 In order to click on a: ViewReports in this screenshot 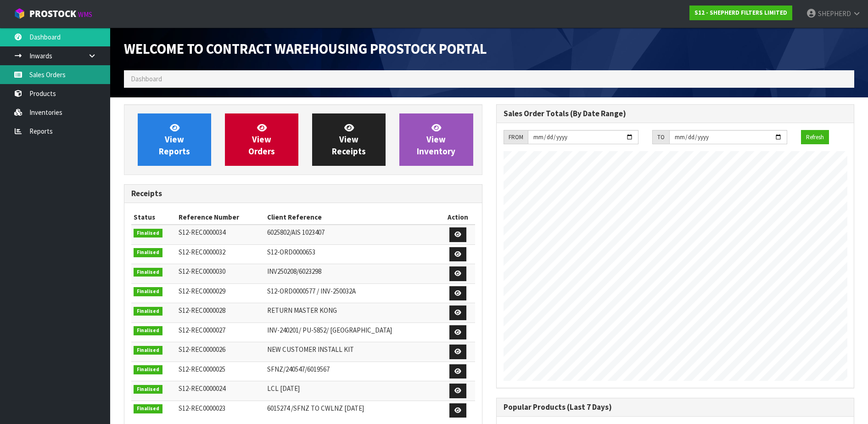, I will do `click(174, 139)`.